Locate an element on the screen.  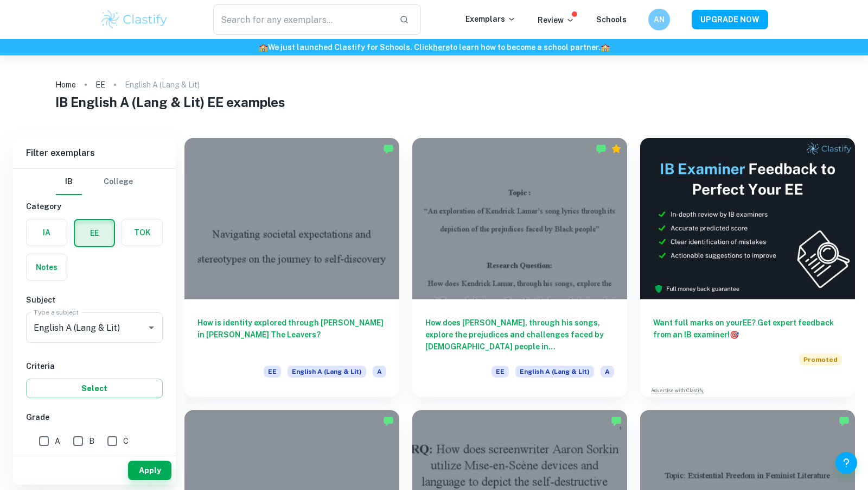
img: Clastify logo is located at coordinates (134, 20).